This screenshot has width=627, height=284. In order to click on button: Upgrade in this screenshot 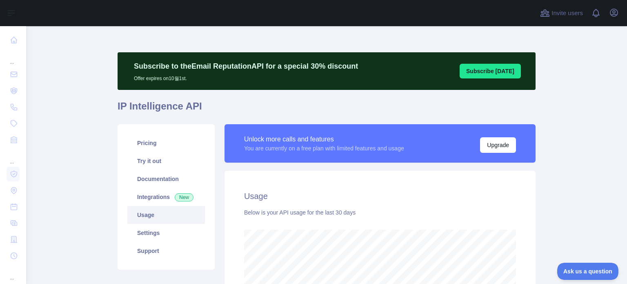, I will do `click(498, 145)`.